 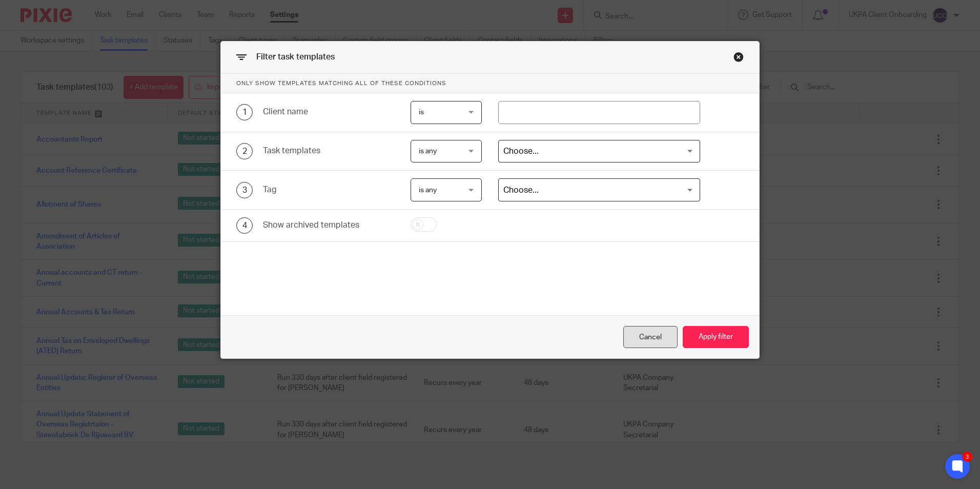 I want to click on div: 4, so click(x=244, y=225).